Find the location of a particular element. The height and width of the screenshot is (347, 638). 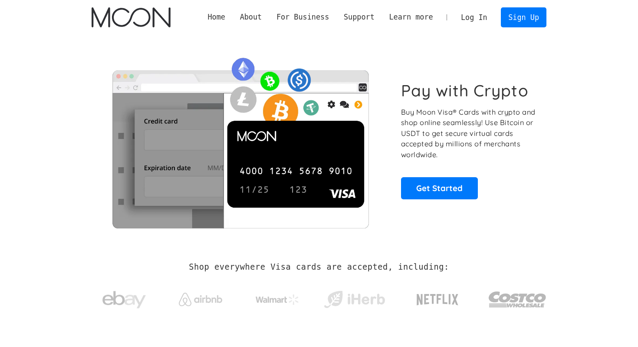

img: Walmart is located at coordinates (277, 299).